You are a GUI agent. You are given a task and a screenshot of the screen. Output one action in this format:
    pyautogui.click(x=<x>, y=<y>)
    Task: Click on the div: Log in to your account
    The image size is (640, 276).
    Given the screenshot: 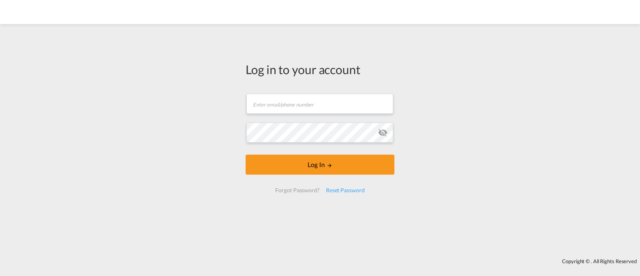 What is the action you would take?
    pyautogui.click(x=320, y=69)
    